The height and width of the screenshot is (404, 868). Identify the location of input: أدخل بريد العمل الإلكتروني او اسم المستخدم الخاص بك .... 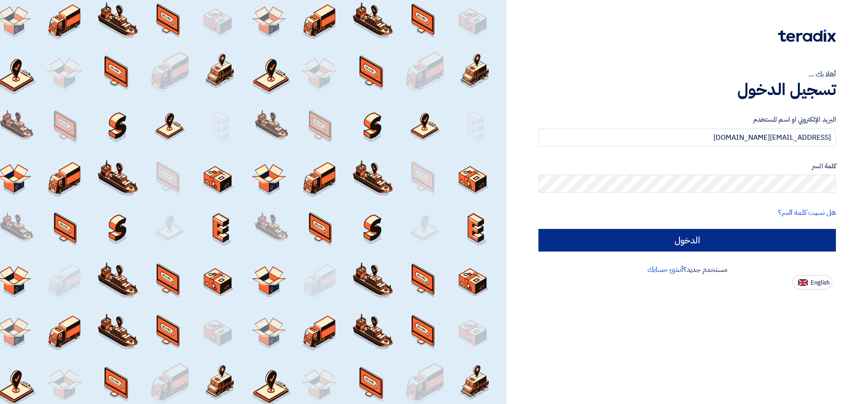
(687, 137).